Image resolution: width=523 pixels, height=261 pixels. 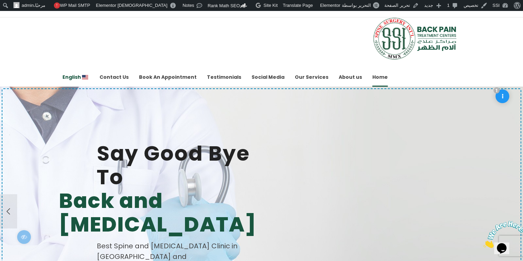 I want to click on span: Edit, so click(x=502, y=96).